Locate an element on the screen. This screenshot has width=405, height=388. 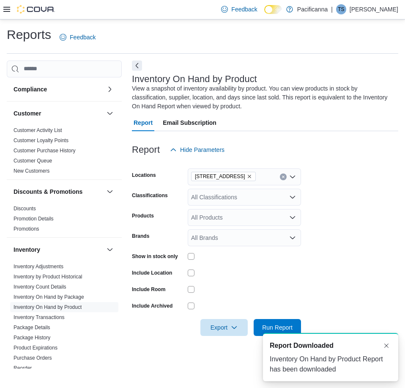
button: Run Report is located at coordinates (277, 327).